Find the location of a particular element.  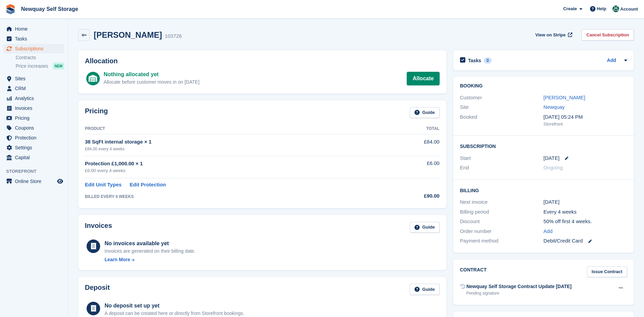

span: Settings is located at coordinates (35, 147).